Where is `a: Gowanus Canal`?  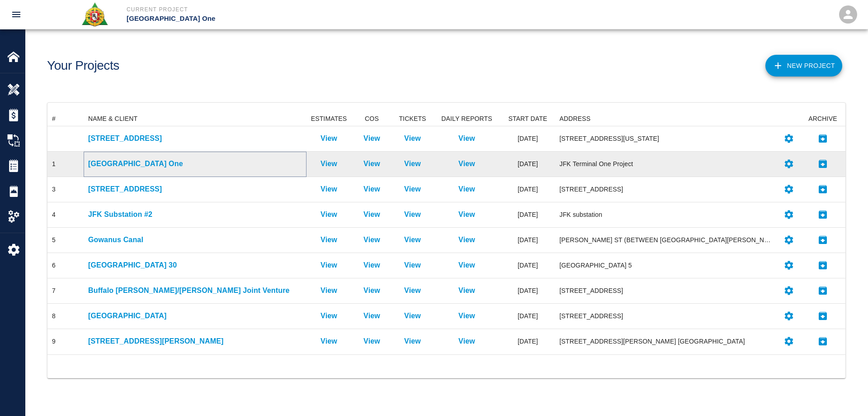
a: Gowanus Canal is located at coordinates (195, 240).